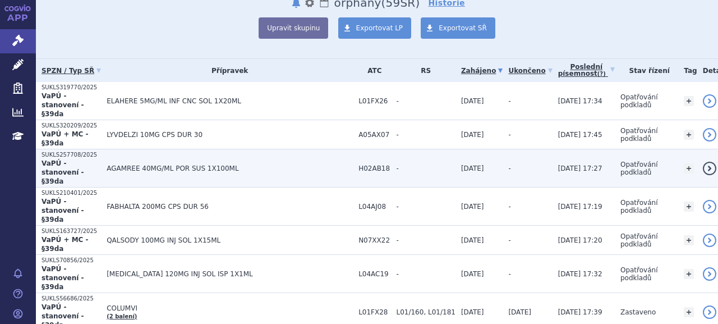 The height and width of the screenshot is (324, 718). I want to click on a: Ukončeno, so click(530, 71).